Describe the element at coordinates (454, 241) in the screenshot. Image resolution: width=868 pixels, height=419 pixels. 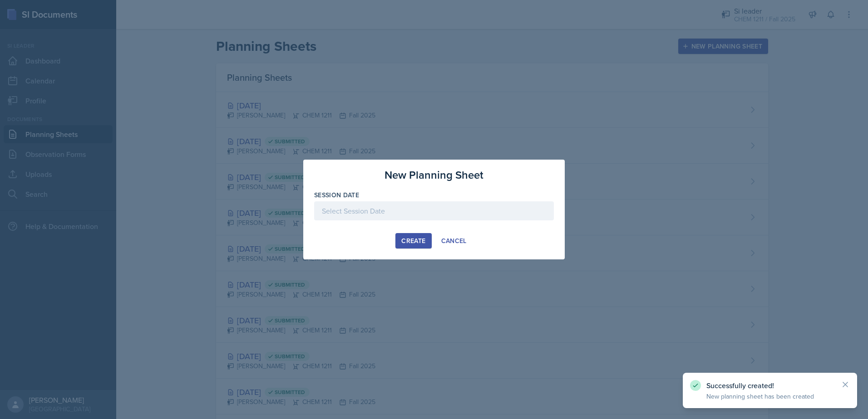
I see `button: Cancel` at that location.